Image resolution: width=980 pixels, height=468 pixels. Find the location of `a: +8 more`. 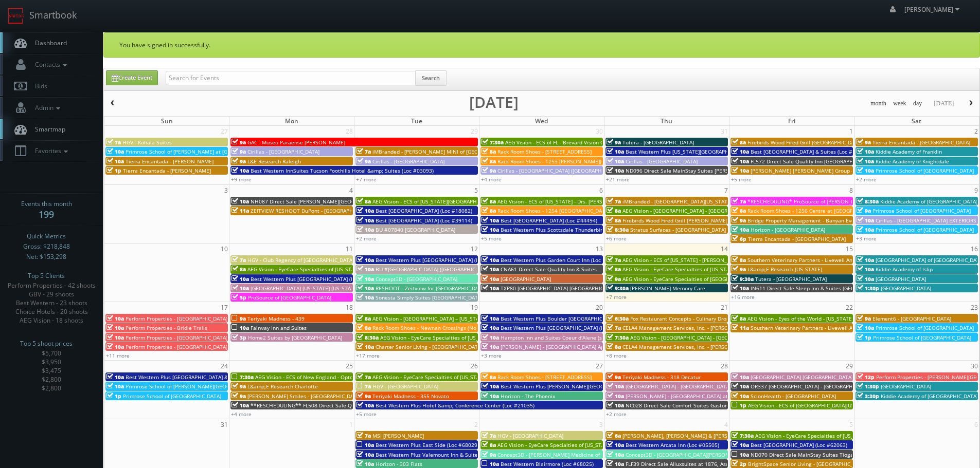

a: +8 more is located at coordinates (616, 356).